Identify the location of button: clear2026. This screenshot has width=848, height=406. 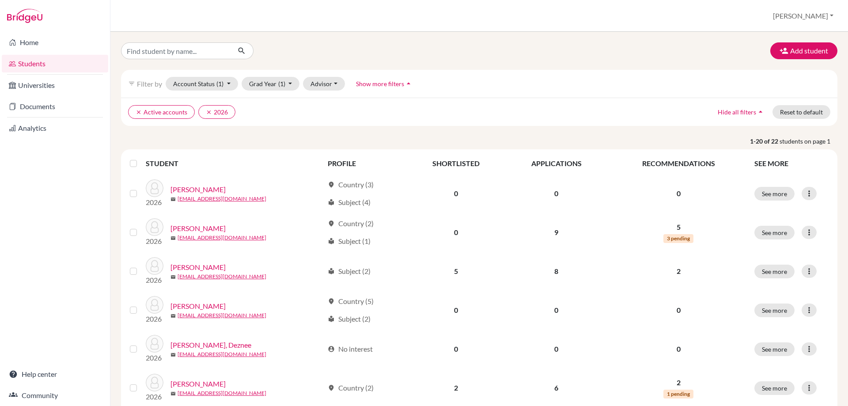
(217, 112).